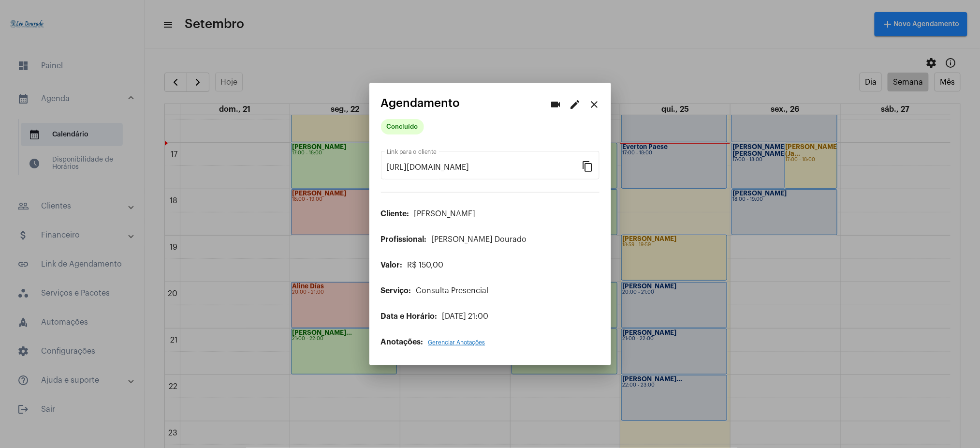  What do you see at coordinates (392, 265) in the screenshot?
I see `span: Valor:` at bounding box center [392, 265].